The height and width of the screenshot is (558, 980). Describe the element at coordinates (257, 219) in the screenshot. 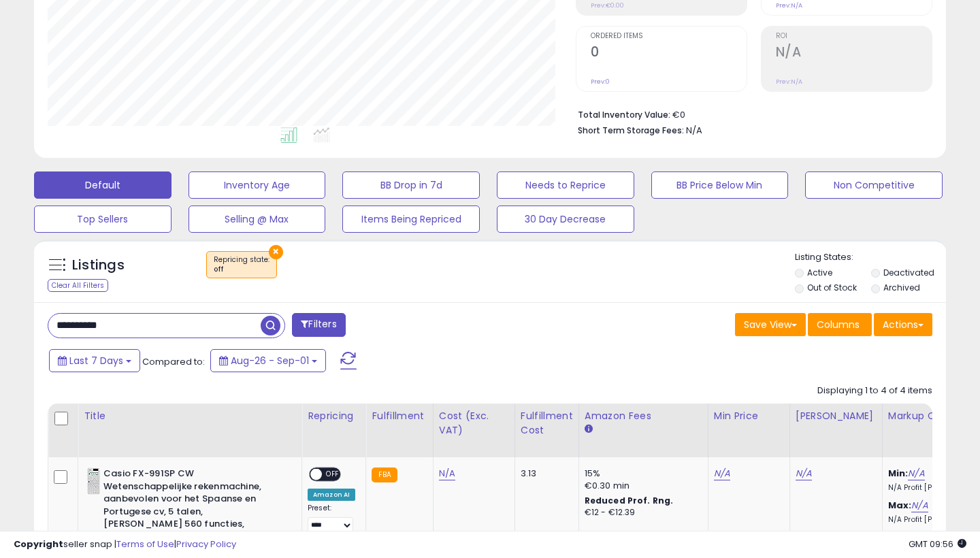

I see `button: Selling @ Max` at that location.